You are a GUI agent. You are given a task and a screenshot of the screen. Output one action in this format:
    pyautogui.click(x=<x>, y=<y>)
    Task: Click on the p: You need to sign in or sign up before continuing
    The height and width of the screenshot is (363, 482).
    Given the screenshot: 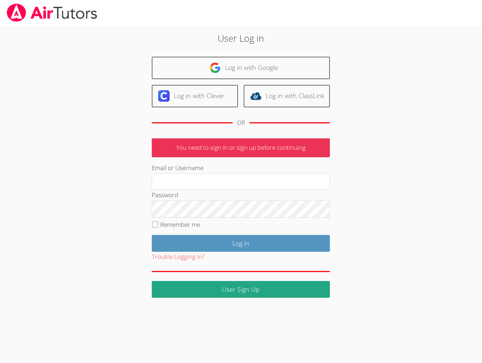 What is the action you would take?
    pyautogui.click(x=241, y=148)
    